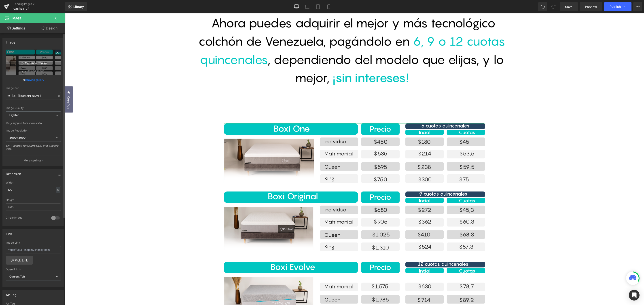  Describe the element at coordinates (33, 96) in the screenshot. I see `input: Link` at that location.